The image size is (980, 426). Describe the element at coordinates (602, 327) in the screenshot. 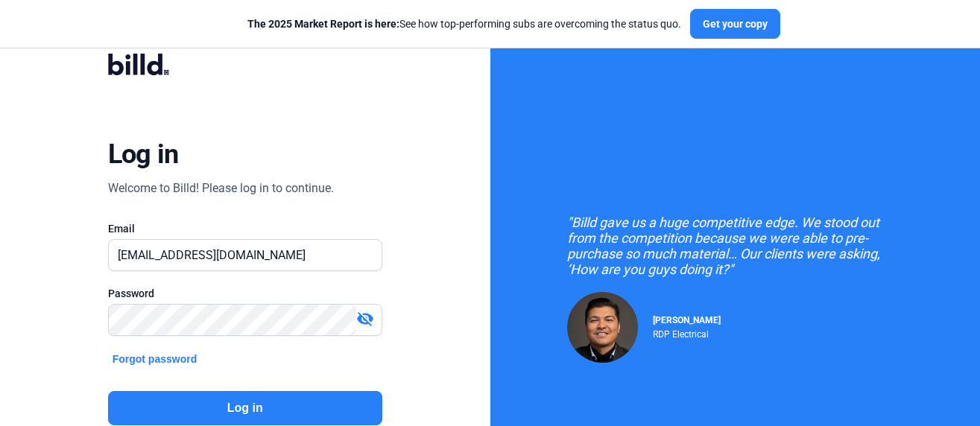

I see `img: Raul Pacheco` at that location.